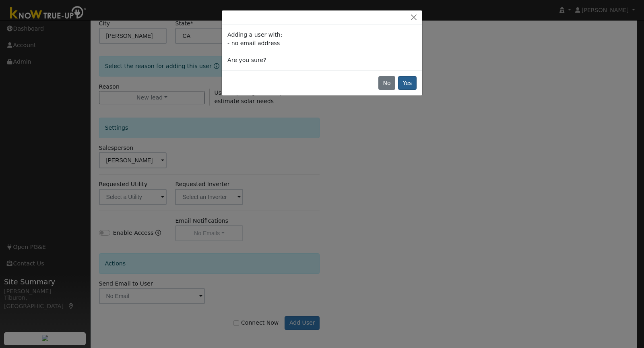 Image resolution: width=644 pixels, height=348 pixels. Describe the element at coordinates (387, 83) in the screenshot. I see `button: No` at that location.